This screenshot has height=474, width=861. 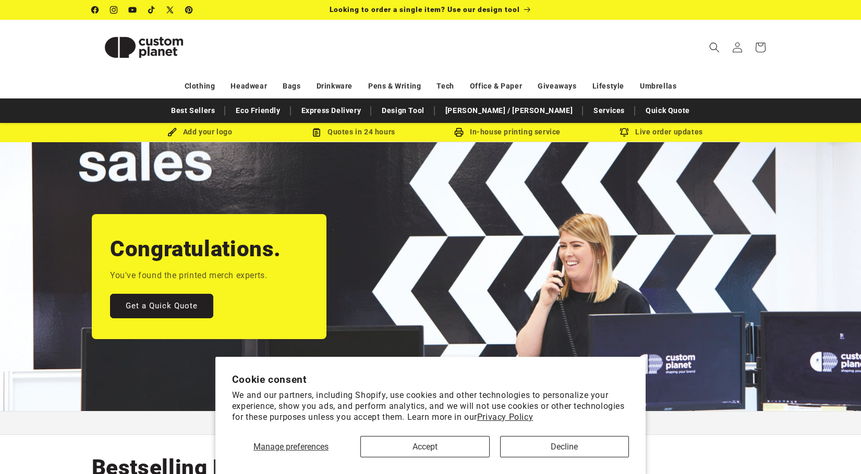 What do you see at coordinates (661, 132) in the screenshot?
I see `div: Live order updates` at bounding box center [661, 132].